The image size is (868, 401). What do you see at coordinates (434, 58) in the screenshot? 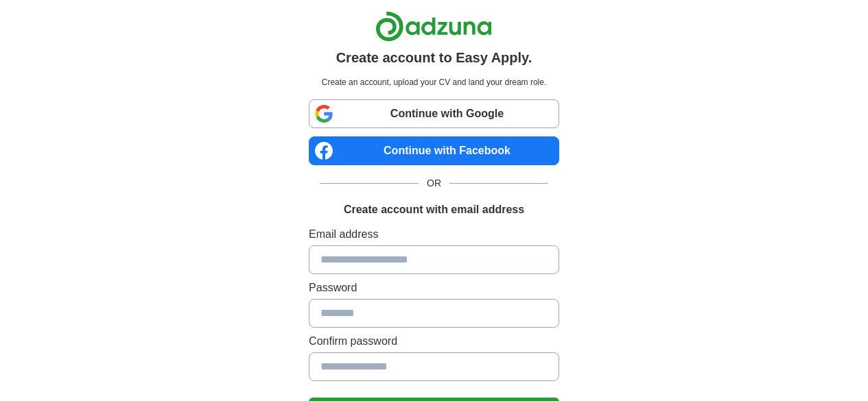
I see `h1: Create account to Easy Apply.` at bounding box center [434, 58].